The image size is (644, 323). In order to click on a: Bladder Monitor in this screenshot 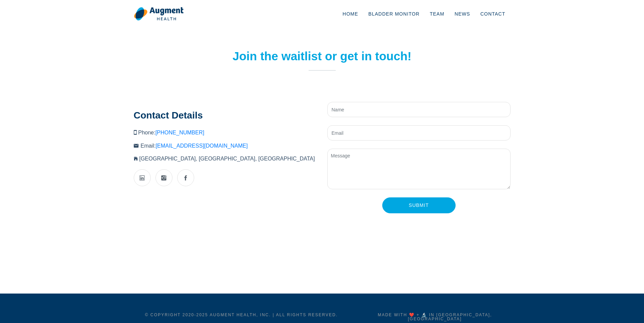, I will do `click(394, 14)`.